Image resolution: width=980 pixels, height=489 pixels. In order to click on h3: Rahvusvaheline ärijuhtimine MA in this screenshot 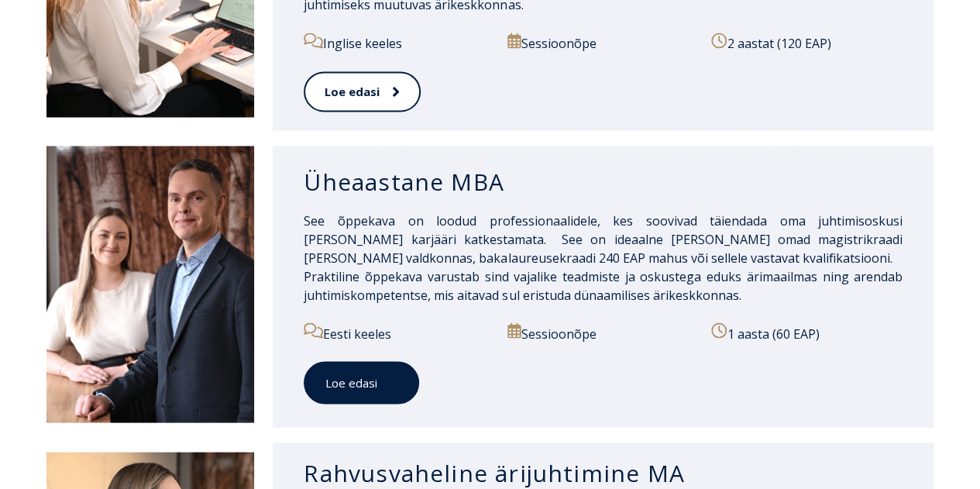, I will do `click(603, 472)`.